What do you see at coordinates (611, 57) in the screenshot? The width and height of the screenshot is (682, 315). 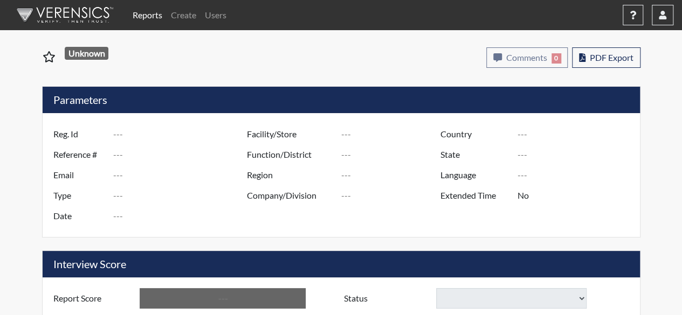 I see `span: PDF Export` at bounding box center [611, 57].